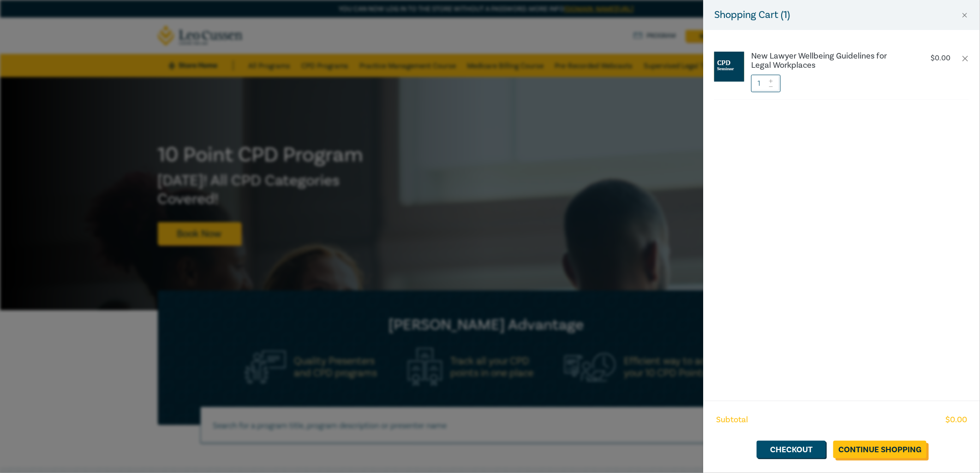  Describe the element at coordinates (765, 84) in the screenshot. I see `input: 1` at that location.